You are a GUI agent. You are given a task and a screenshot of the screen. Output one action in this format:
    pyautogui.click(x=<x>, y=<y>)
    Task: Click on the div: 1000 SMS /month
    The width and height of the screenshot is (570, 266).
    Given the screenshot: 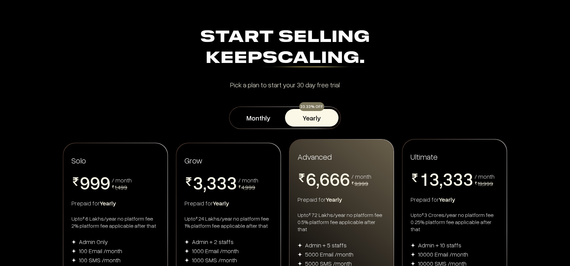 What is the action you would take?
    pyautogui.click(x=214, y=260)
    